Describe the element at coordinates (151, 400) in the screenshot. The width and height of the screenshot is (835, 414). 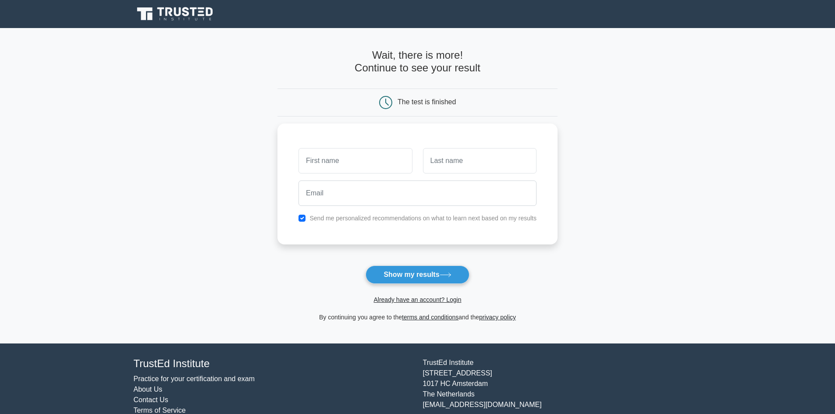
I see `a: Contact Us` at that location.